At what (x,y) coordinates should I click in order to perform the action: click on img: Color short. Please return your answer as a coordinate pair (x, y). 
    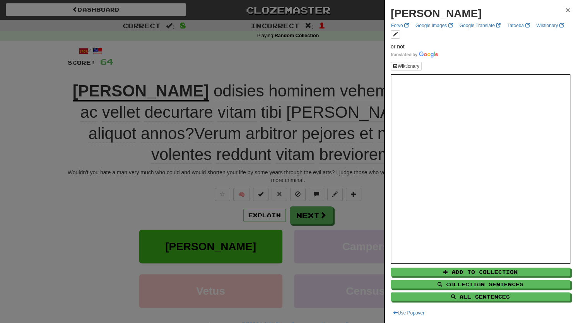
    Looking at the image, I should click on (414, 55).